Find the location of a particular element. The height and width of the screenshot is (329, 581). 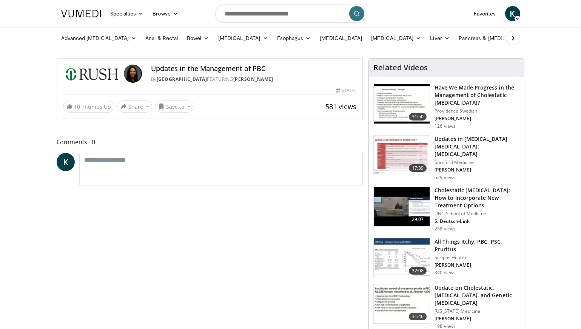

input: Search topics, interventions is located at coordinates (291, 14).